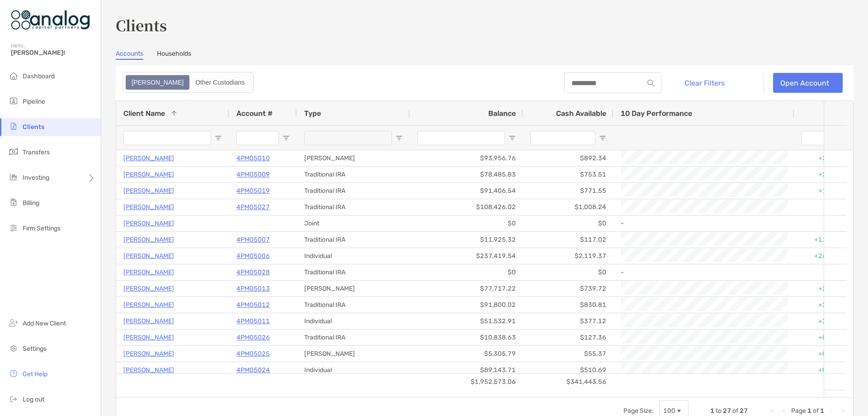 The height and width of the screenshot is (416, 868). What do you see at coordinates (821, 190) in the screenshot?
I see `div: +1.60%` at bounding box center [821, 190].